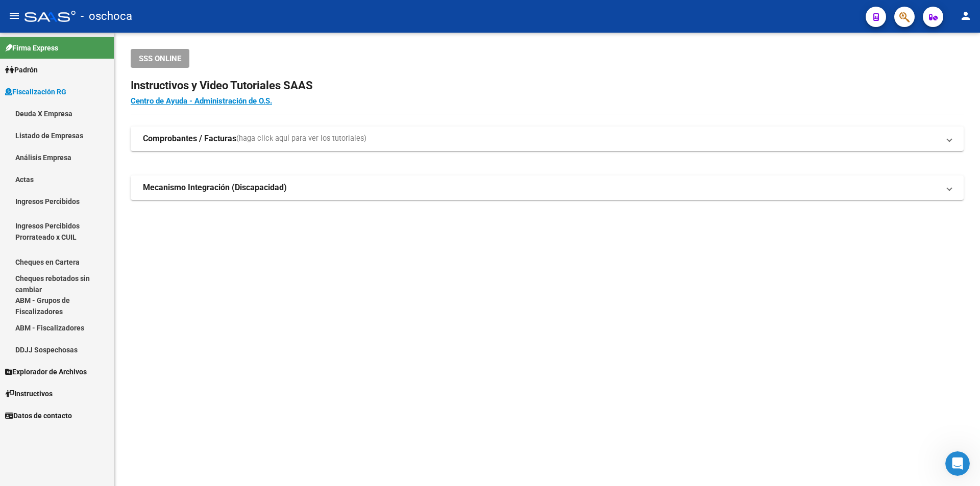  What do you see at coordinates (21, 70) in the screenshot?
I see `span: Padrón` at bounding box center [21, 70].